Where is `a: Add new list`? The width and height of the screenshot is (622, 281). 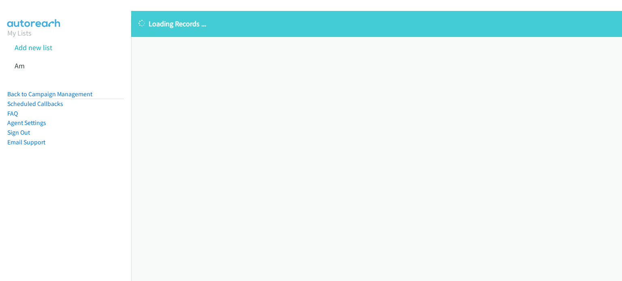 a: Add new list is located at coordinates (33, 47).